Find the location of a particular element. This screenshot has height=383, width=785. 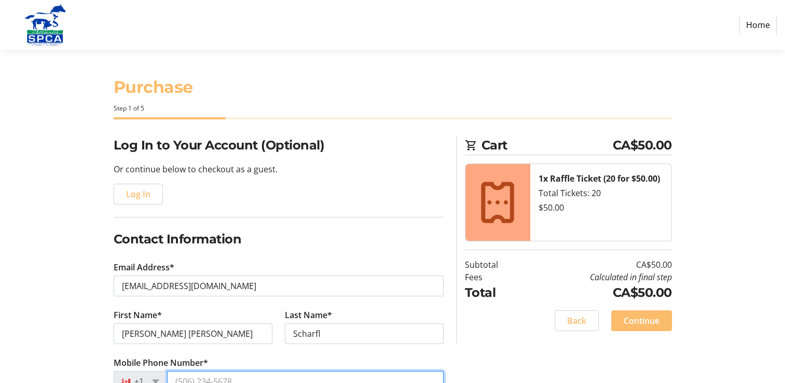

td: Total is located at coordinates (494, 293).